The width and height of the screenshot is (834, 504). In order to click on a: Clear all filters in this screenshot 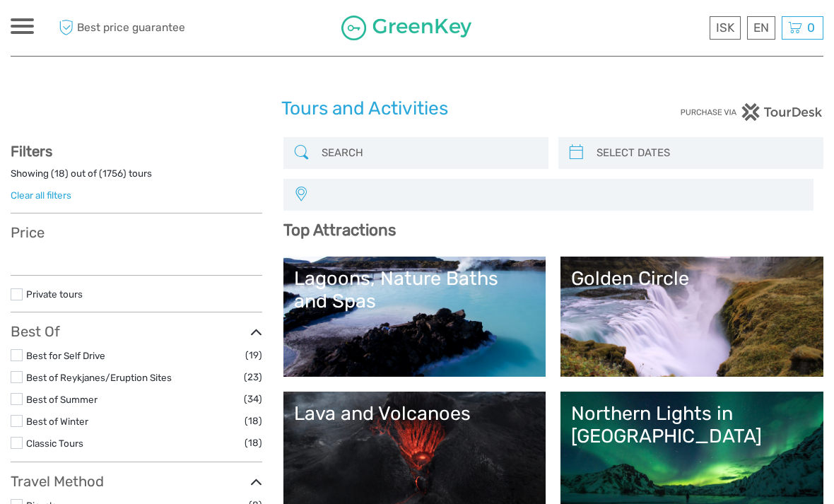, I will do `click(41, 195)`.